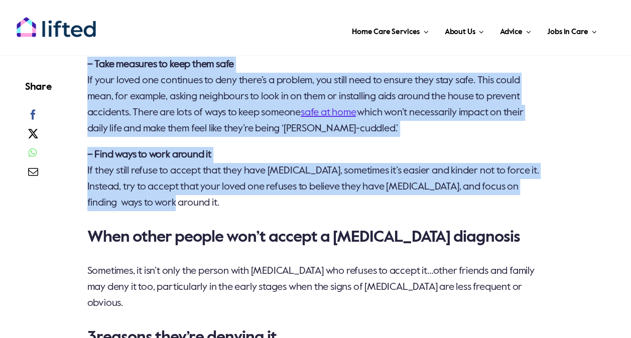 The height and width of the screenshot is (338, 631). Describe the element at coordinates (316, 97) in the screenshot. I see `p: If your loved one continues to deny there’s a problem, you still need to ensure they stay safe. T...` at that location.